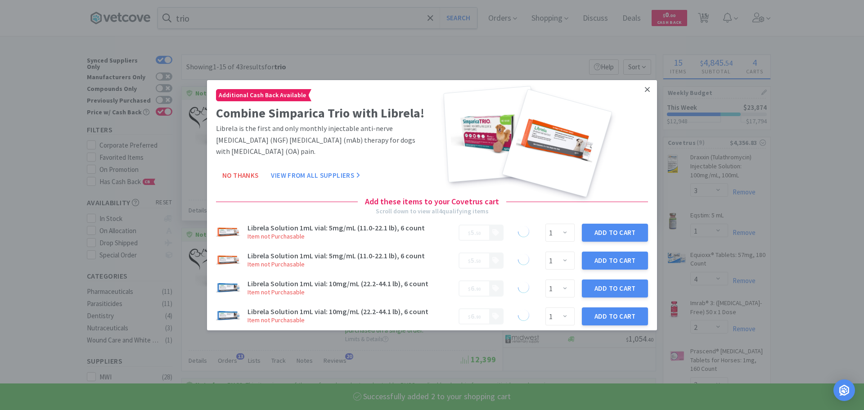  Describe the element at coordinates (322, 113) in the screenshot. I see `h2: Combine Simparica Trio with Librela!` at that location.